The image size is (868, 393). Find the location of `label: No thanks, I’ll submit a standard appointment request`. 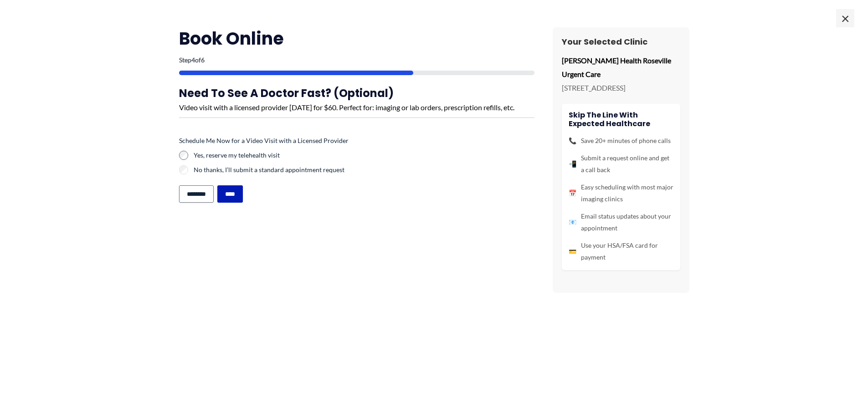

label: No thanks, I’ll submit a standard appointment request is located at coordinates (364, 170).